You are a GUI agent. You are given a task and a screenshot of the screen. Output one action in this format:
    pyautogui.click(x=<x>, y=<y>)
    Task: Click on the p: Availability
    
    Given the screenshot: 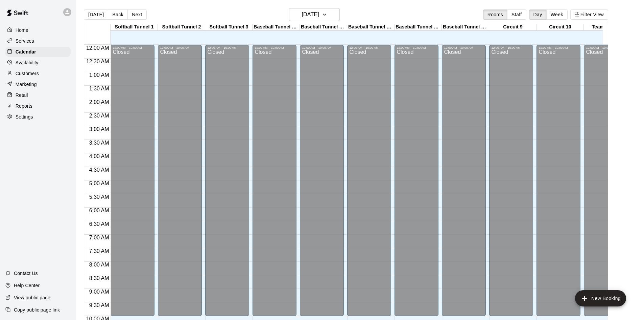 What is the action you would take?
    pyautogui.click(x=27, y=62)
    